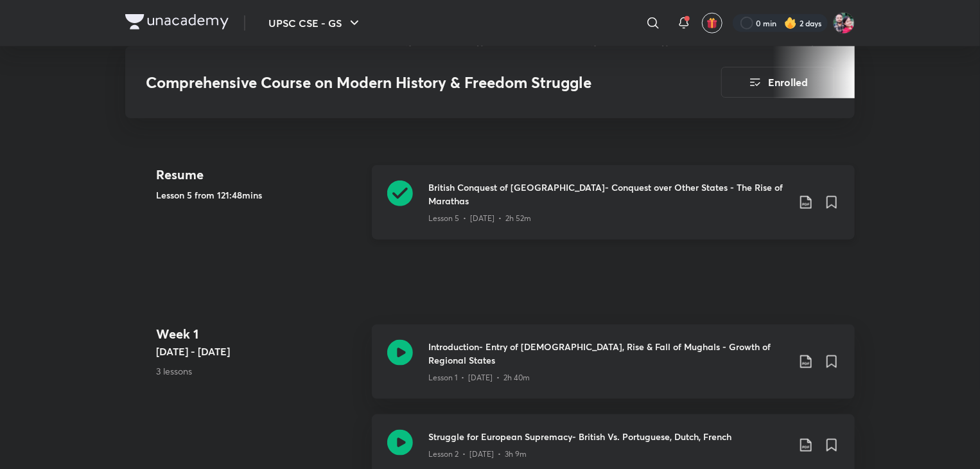 The width and height of the screenshot is (980, 469). What do you see at coordinates (713, 23) in the screenshot?
I see `button: avatar` at bounding box center [713, 23].